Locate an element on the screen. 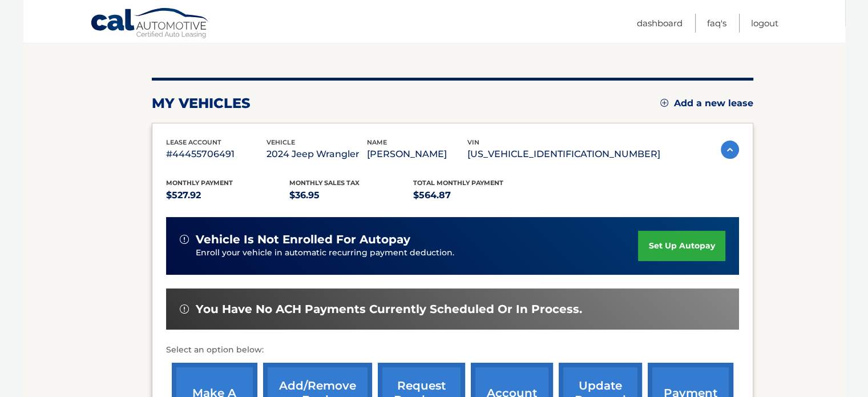  p: $527.92 is located at coordinates (228, 195).